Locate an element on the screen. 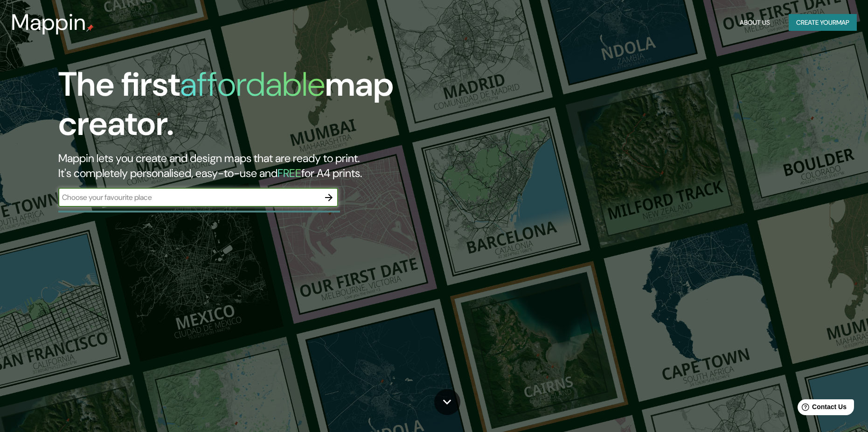  button: Create yourmap is located at coordinates (823, 23).